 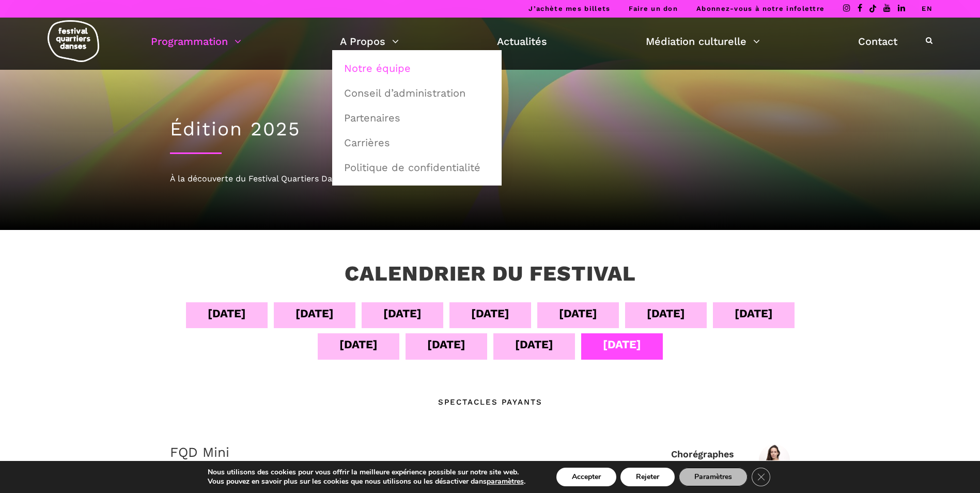 I want to click on a: Programmation, so click(x=196, y=41).